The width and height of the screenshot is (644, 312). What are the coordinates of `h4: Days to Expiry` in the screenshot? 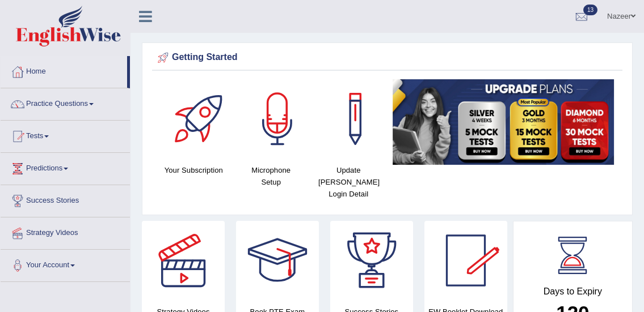 It's located at (572, 292).